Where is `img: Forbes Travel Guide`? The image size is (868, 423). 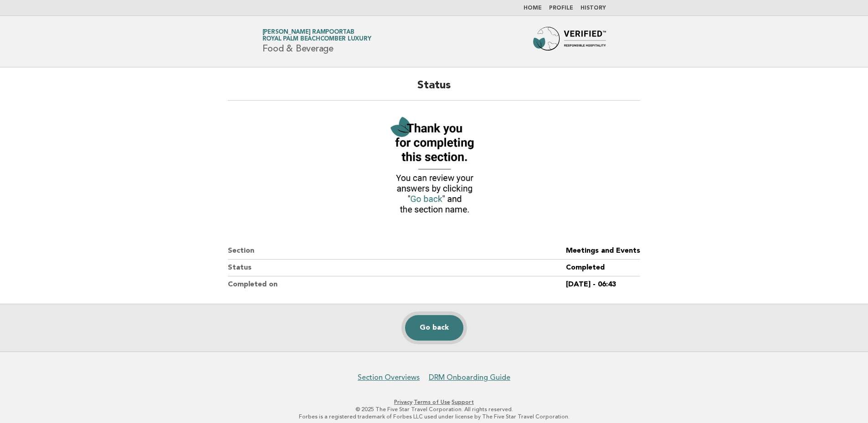 img: Forbes Travel Guide is located at coordinates (570, 41).